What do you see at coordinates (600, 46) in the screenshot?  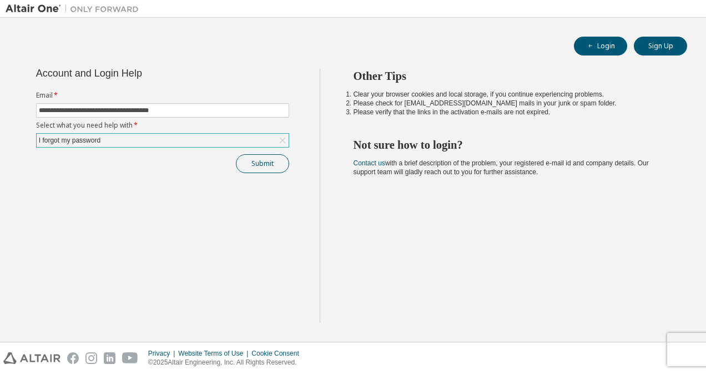 I see `button: Login` at bounding box center [600, 46].